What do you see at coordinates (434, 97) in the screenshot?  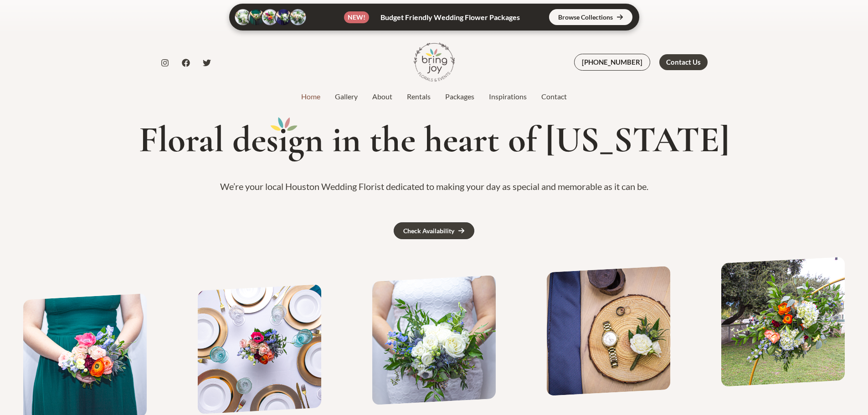 I see `nav: Site Navigation` at bounding box center [434, 97].